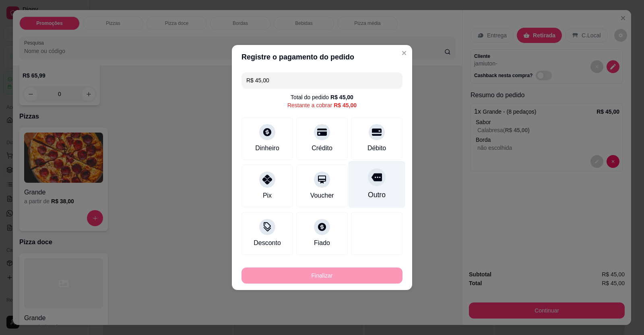 The width and height of the screenshot is (644, 335). Describe the element at coordinates (377, 148) in the screenshot. I see `div: Débito` at that location.